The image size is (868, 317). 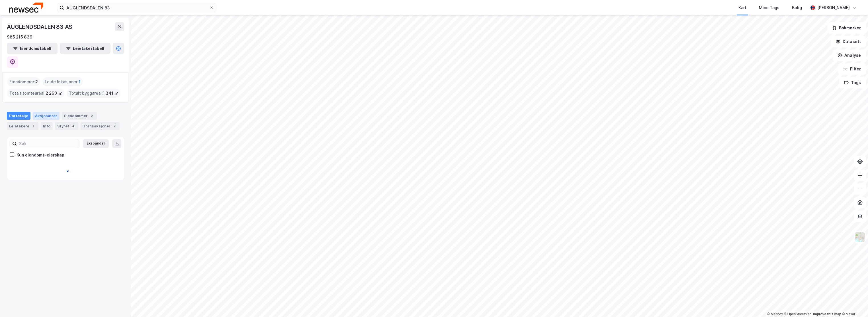 What do you see at coordinates (40, 27) in the screenshot?
I see `div: AUGLENDSDALEN 83 AS` at bounding box center [40, 27].